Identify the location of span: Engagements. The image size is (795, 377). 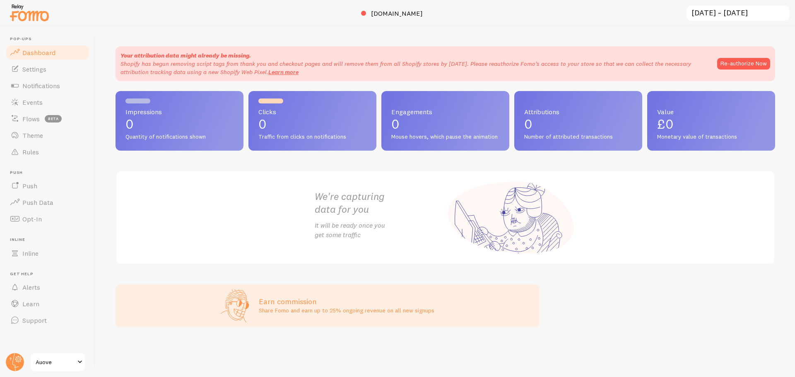
(445, 112).